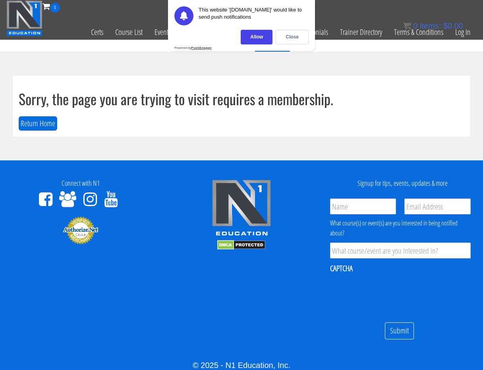  What do you see at coordinates (51, 6) in the screenshot?
I see `a: 0` at bounding box center [51, 6].